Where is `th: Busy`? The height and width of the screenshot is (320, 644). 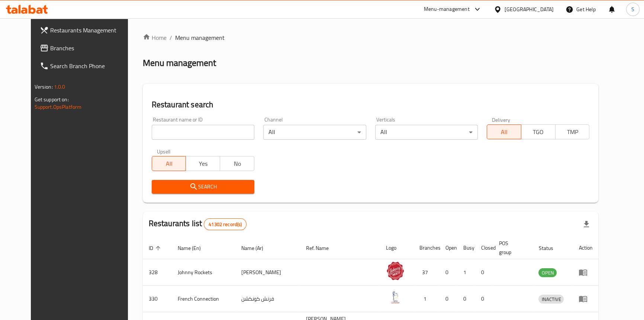 th: Busy is located at coordinates (466, 247).